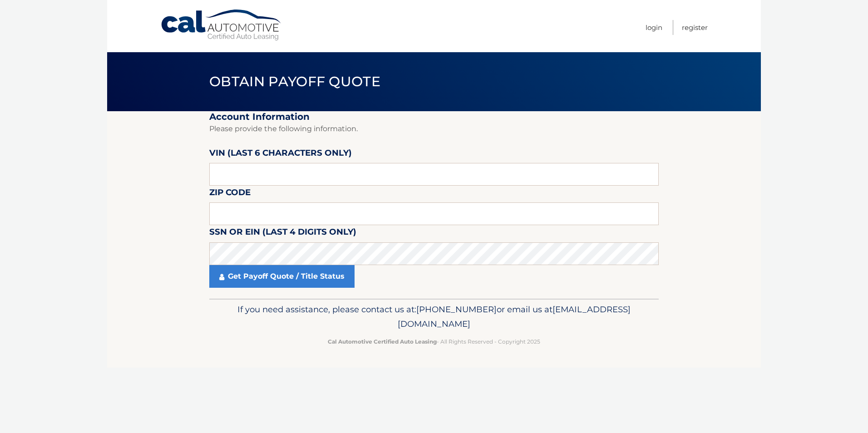  What do you see at coordinates (695, 27) in the screenshot?
I see `a: Register` at bounding box center [695, 27].